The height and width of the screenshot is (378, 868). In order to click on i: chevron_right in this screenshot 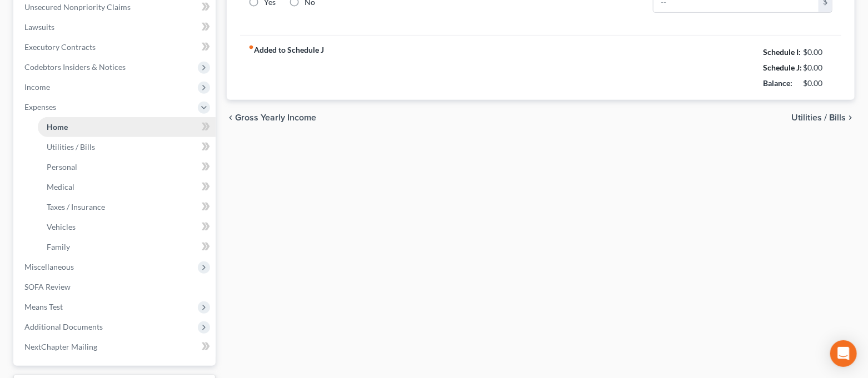, I will do `click(850, 118)`.